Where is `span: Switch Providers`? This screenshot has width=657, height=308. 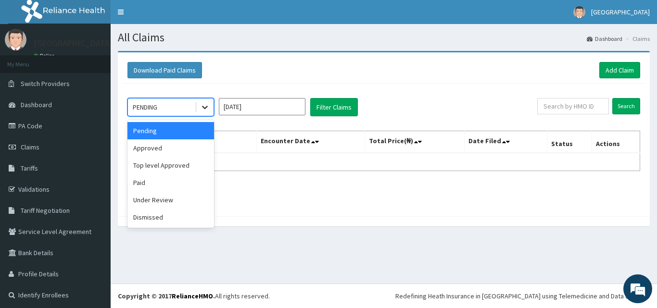 span: Switch Providers is located at coordinates (45, 84).